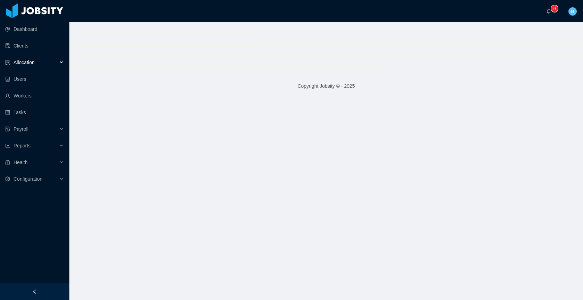  Describe the element at coordinates (572, 11) in the screenshot. I see `span: B` at that location.